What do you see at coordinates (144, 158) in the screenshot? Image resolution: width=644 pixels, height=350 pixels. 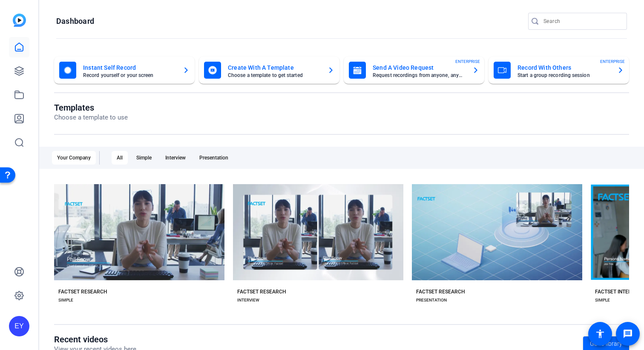 I see `div: Simple` at bounding box center [144, 158].